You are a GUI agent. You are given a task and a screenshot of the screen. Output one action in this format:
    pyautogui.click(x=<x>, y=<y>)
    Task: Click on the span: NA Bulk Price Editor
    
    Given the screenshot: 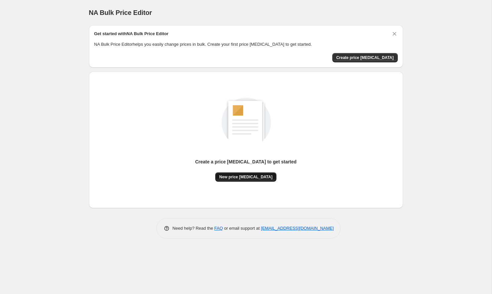 What is the action you would take?
    pyautogui.click(x=120, y=13)
    